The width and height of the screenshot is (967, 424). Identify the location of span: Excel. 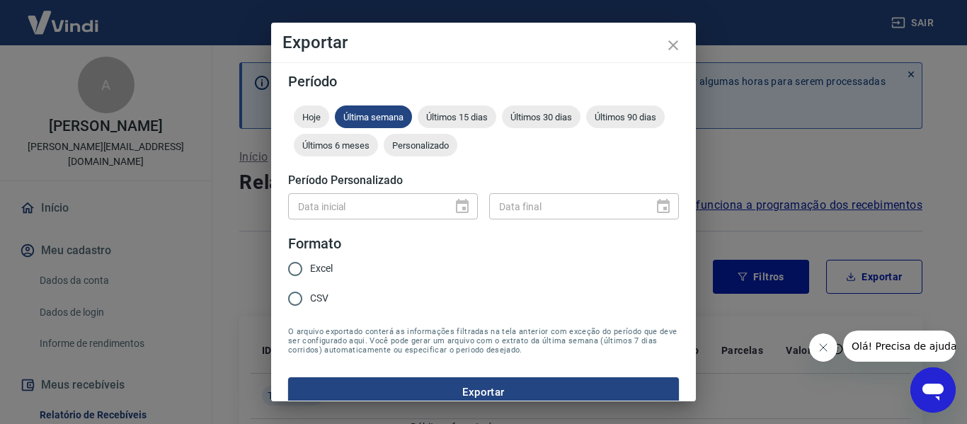
(321, 268).